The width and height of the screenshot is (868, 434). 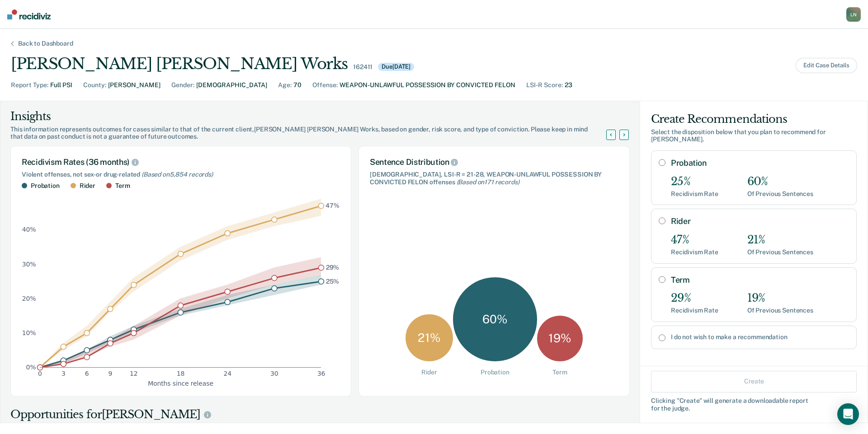 I want to click on div: 60 %, so click(x=495, y=320).